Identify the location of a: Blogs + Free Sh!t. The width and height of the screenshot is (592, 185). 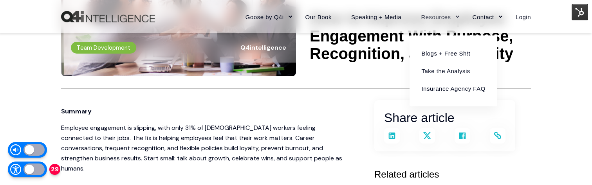
(453, 53).